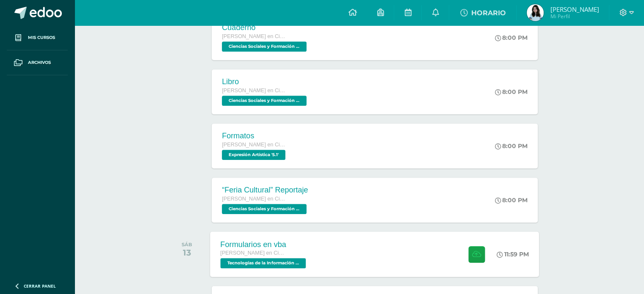  What do you see at coordinates (41, 38) in the screenshot?
I see `span: Mis cursos` at bounding box center [41, 38].